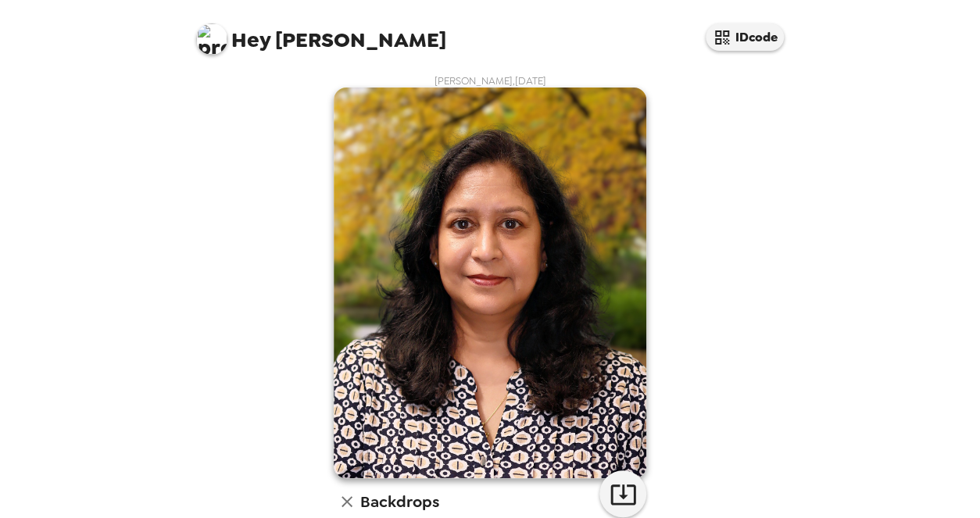  Describe the element at coordinates (745, 37) in the screenshot. I see `button: IDcode` at that location.